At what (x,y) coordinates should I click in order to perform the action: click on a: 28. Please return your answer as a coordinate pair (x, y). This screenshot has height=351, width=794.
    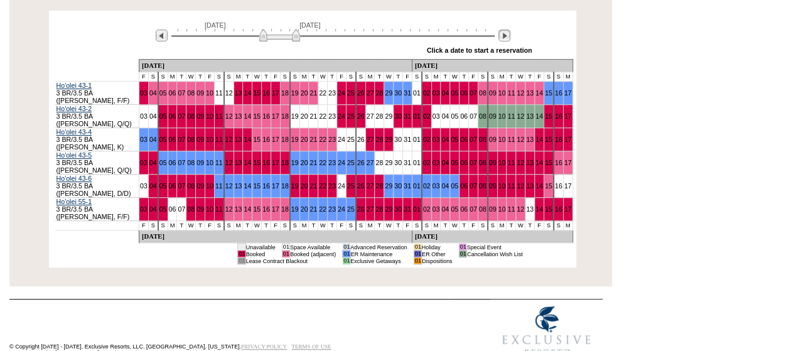
    Looking at the image, I should click on (379, 93).